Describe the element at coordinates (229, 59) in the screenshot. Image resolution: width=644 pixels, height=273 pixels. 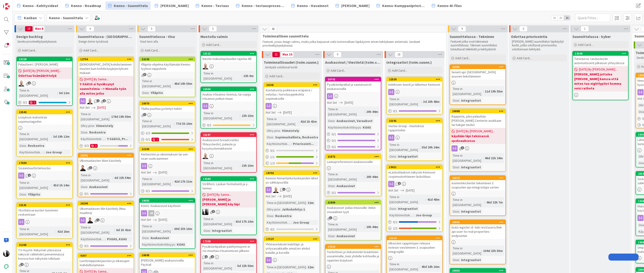
I see `div: Viestin maksimipituuden rajoitus BE` at that location.